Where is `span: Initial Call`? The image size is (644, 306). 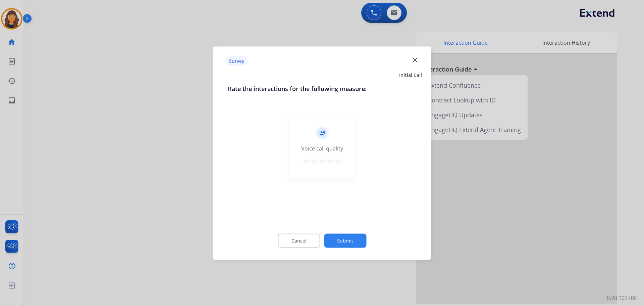 span: Initial Call is located at coordinates (410, 75).